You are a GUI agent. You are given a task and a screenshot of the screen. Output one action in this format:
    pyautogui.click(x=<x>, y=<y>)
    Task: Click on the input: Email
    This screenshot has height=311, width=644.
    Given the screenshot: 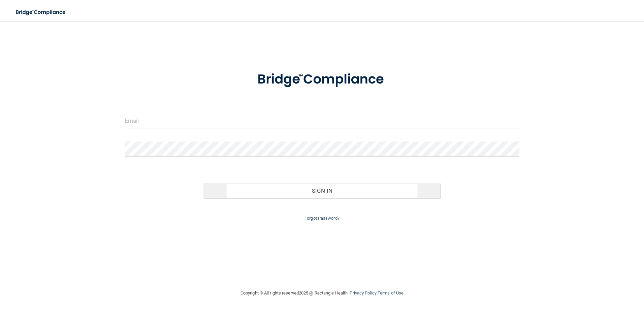 What is the action you would take?
    pyautogui.click(x=322, y=121)
    